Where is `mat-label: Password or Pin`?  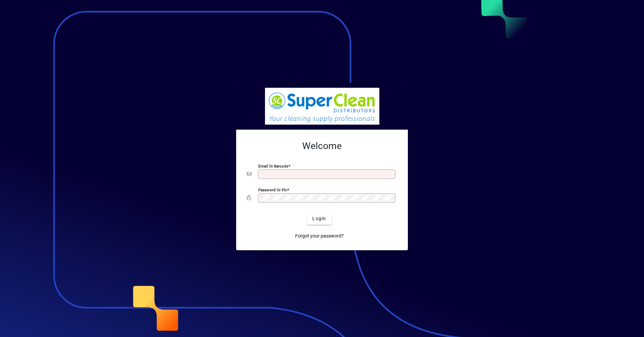 mat-label: Password or Pin is located at coordinates (273, 190).